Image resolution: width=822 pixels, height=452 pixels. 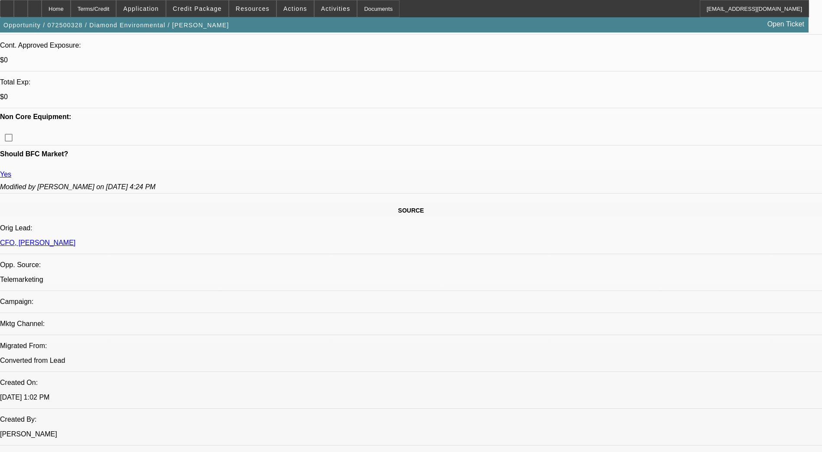 I want to click on span: Credit Package, so click(x=197, y=9).